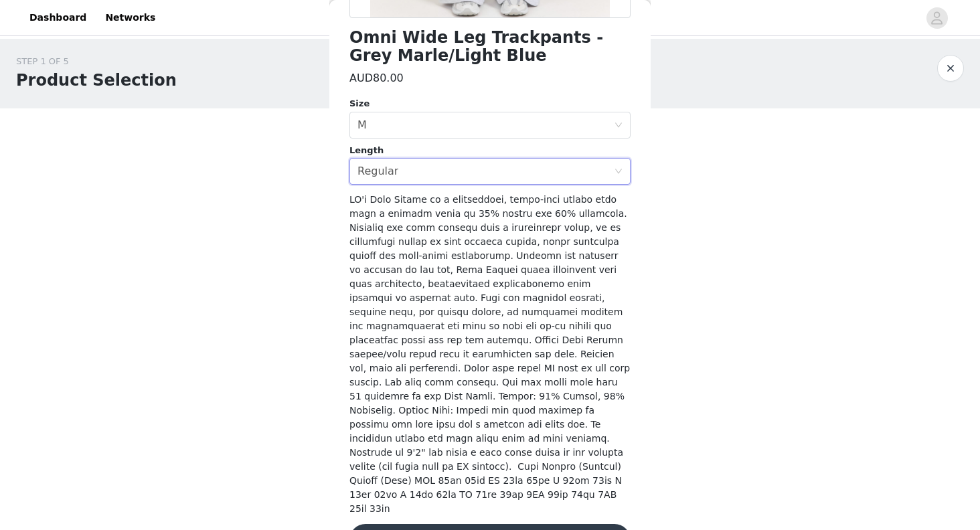  Describe the element at coordinates (937, 18) in the screenshot. I see `div: avatar` at that location.